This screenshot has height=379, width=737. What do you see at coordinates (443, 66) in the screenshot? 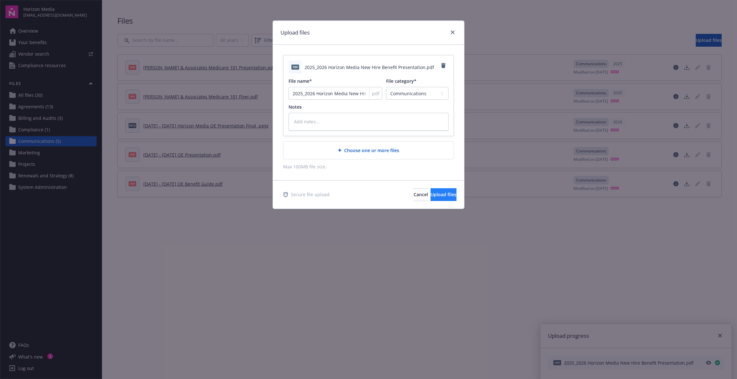
I see `a: Remove` at bounding box center [443, 66].